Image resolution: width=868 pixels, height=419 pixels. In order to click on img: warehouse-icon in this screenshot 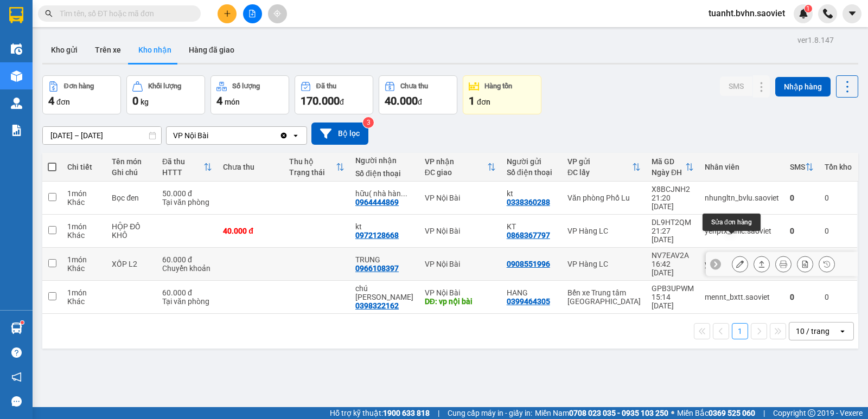, I will do `click(16, 49)`.